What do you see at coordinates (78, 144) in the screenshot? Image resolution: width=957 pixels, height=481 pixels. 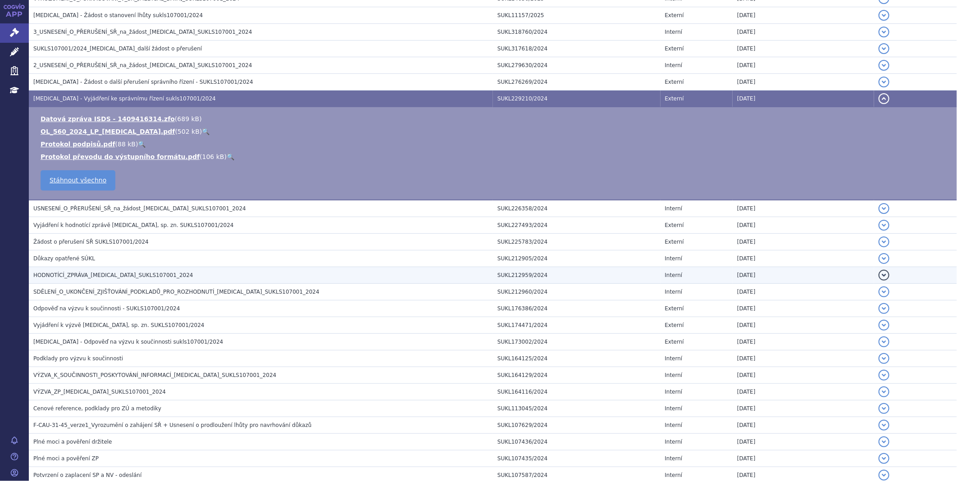 I see `a: Protokol podpisů.pdf` at bounding box center [78, 144].